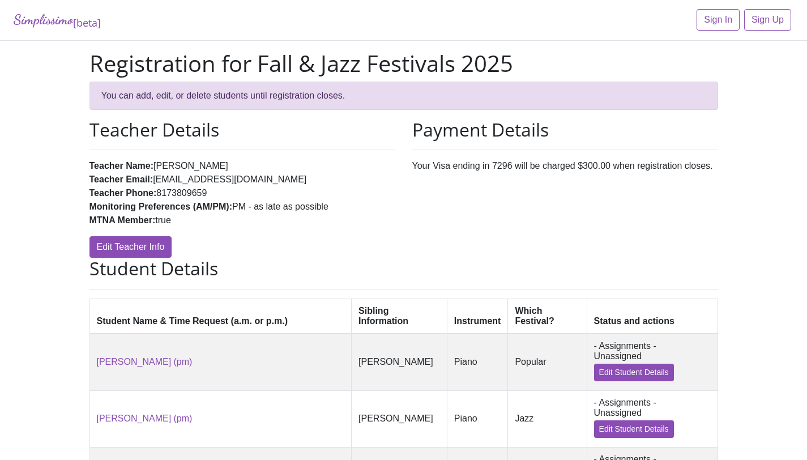 This screenshot has height=460, width=807. What do you see at coordinates (242, 207) in the screenshot?
I see `li: PM - as late as possible` at bounding box center [242, 207].